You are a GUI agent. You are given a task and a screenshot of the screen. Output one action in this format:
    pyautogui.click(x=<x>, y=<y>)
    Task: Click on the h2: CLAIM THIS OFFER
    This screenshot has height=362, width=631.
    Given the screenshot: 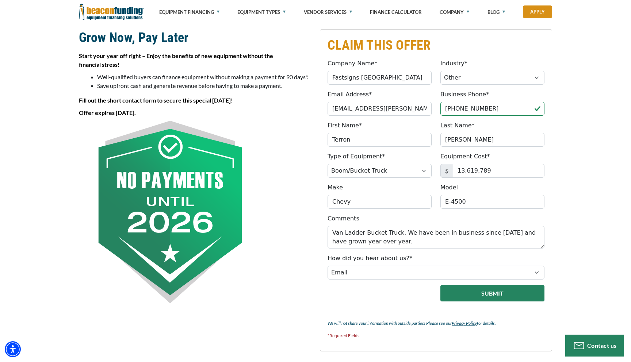 What is the action you would take?
    pyautogui.click(x=436, y=45)
    